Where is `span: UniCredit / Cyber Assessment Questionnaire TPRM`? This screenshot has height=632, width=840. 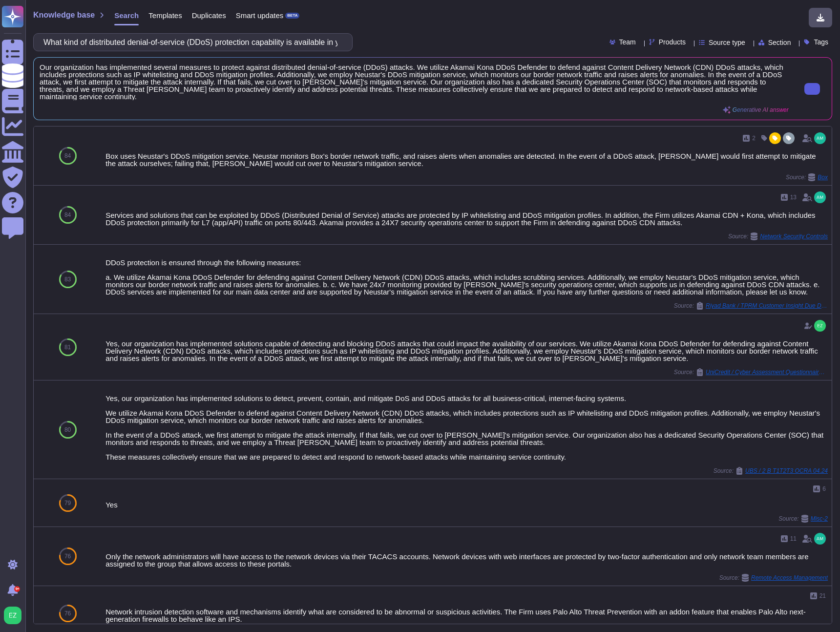
span: UniCredit / Cyber Assessment Questionnaire TPRM is located at coordinates (766, 372).